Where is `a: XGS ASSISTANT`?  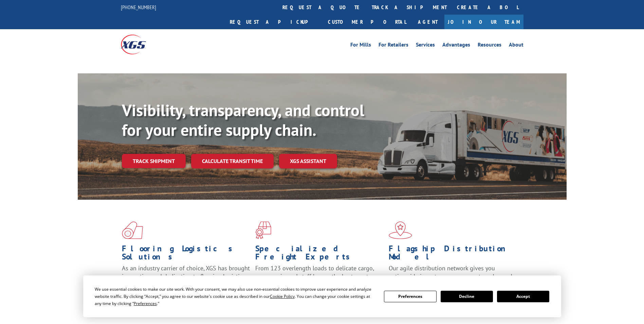
a: XGS ASSISTANT is located at coordinates (308, 161).